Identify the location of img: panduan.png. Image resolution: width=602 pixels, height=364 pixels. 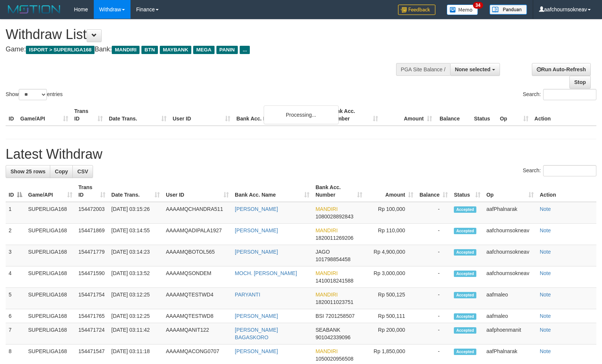
(509, 9).